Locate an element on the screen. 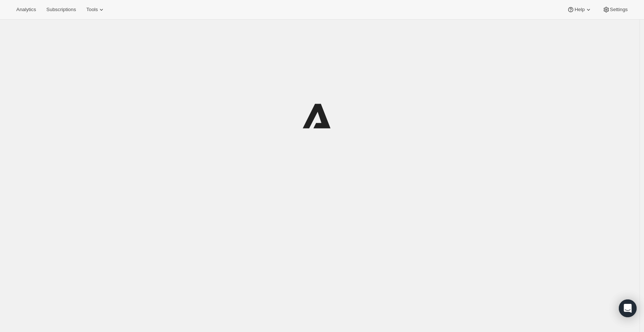  button: Tools is located at coordinates (96, 10).